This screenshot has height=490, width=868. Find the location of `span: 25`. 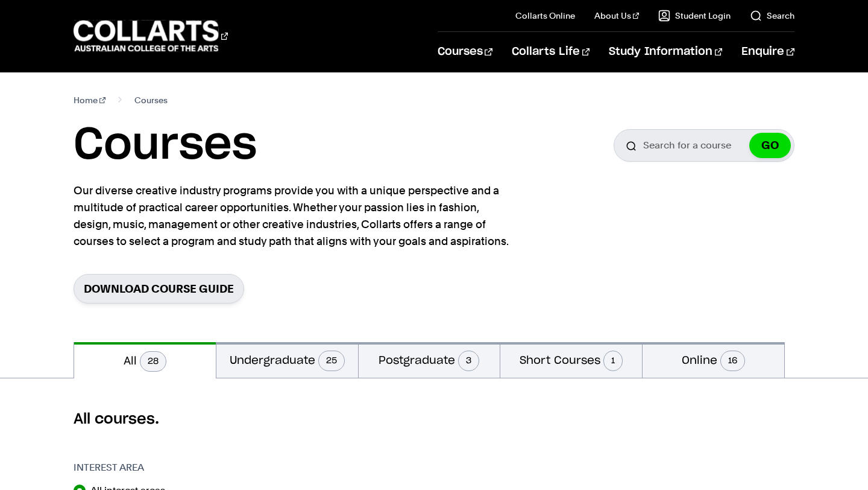

span: 25 is located at coordinates (332, 361).